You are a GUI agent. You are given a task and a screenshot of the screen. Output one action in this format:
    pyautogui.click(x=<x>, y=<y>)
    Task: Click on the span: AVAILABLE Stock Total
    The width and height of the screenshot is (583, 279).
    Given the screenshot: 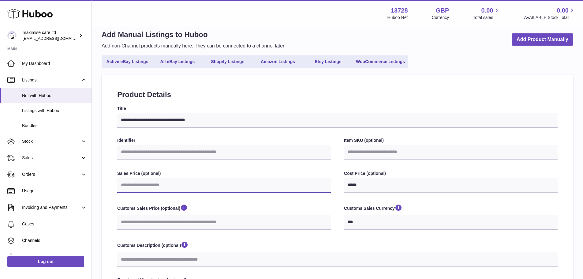 What is the action you would take?
    pyautogui.click(x=550, y=17)
    